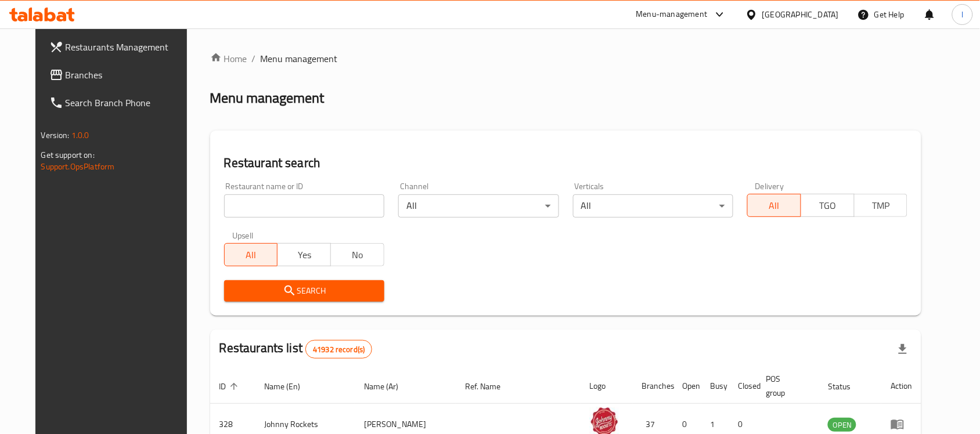 The image size is (980, 434). What do you see at coordinates (305, 291) in the screenshot?
I see `button: Search` at bounding box center [305, 291].